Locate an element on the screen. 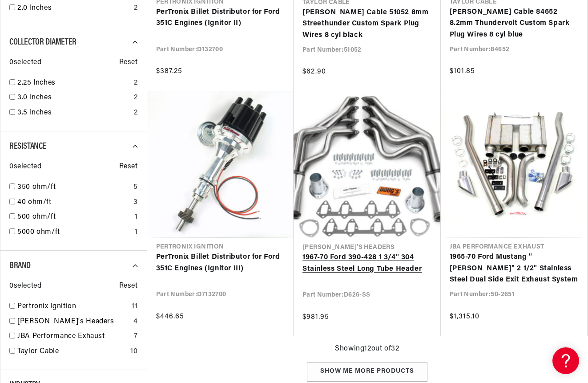 The height and width of the screenshot is (383, 588). a: 2.0 Inches is located at coordinates (74, 9).